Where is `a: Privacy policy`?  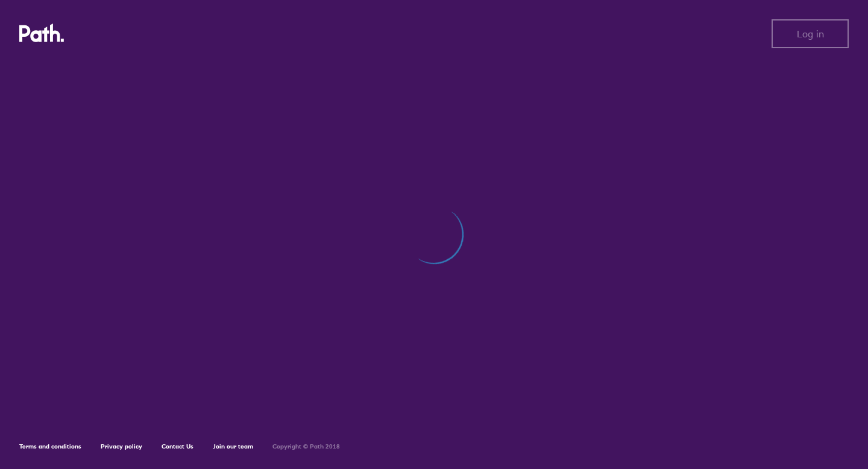 a: Privacy policy is located at coordinates (121, 446).